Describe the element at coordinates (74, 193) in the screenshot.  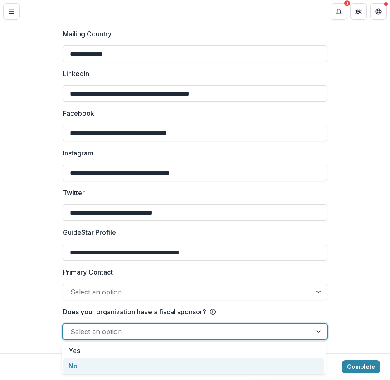
I see `p: Twitter` at that location.